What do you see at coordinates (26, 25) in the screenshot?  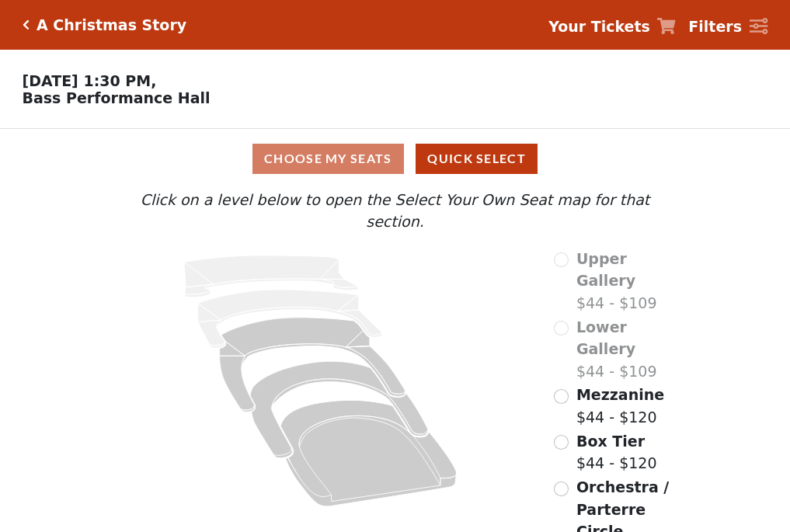 I see `a: Click here to go back to filters` at bounding box center [26, 25].